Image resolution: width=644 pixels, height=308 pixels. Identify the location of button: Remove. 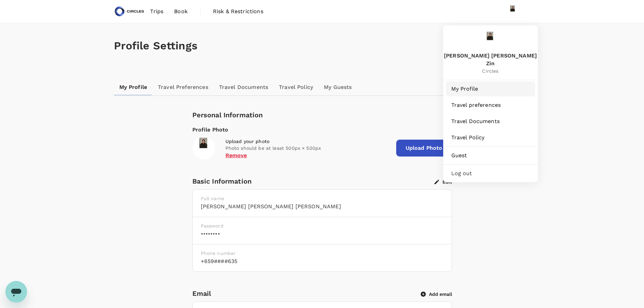
(236, 155).